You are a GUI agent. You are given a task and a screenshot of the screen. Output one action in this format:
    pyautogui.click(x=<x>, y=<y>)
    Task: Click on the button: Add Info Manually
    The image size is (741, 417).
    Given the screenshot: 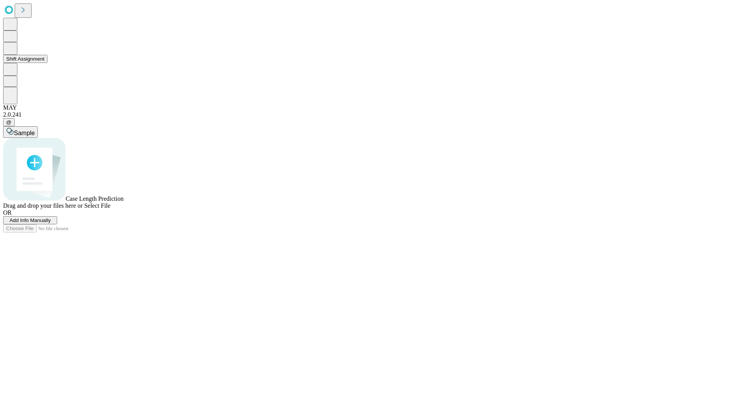 What is the action you would take?
    pyautogui.click(x=30, y=220)
    